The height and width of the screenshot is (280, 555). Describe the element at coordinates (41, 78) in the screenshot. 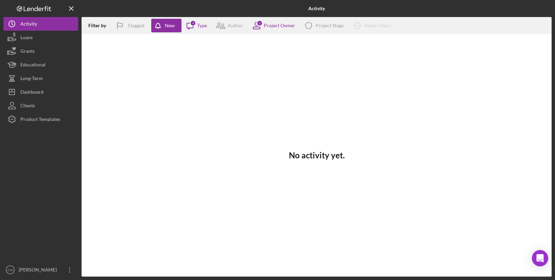

I see `button: Long-Term` at that location.